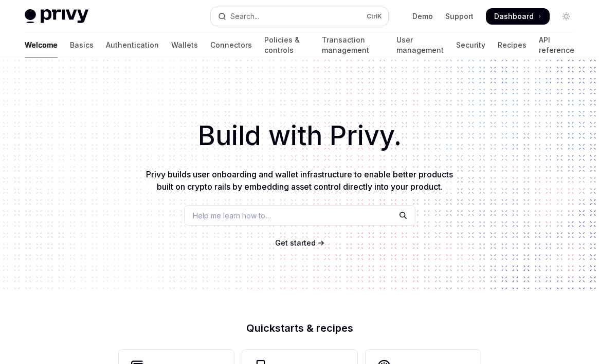  I want to click on a: Welcome, so click(41, 46).